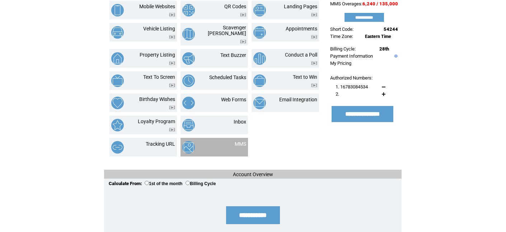 The width and height of the screenshot is (506, 232). What do you see at coordinates (300, 6) in the screenshot?
I see `a: Landing Pages` at bounding box center [300, 6].